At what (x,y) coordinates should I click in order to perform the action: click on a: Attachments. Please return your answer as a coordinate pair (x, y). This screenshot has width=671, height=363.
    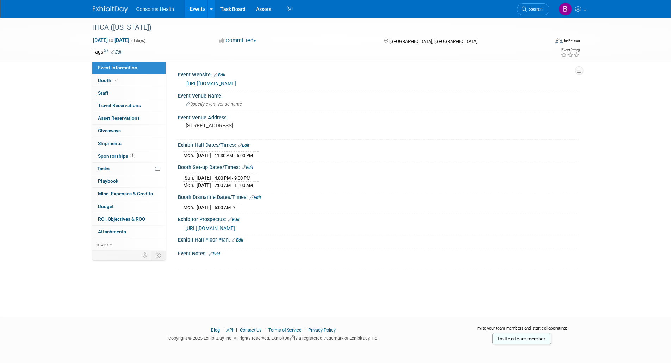
    Looking at the image, I should click on (129, 232).